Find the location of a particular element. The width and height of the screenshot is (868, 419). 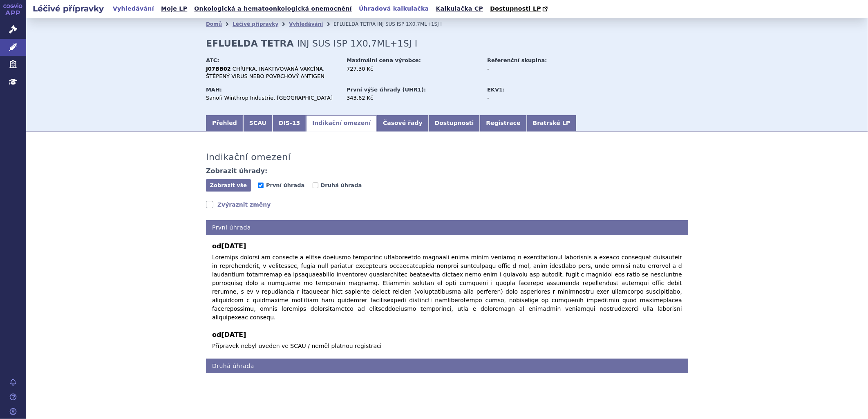

a: Domů is located at coordinates (214, 24).